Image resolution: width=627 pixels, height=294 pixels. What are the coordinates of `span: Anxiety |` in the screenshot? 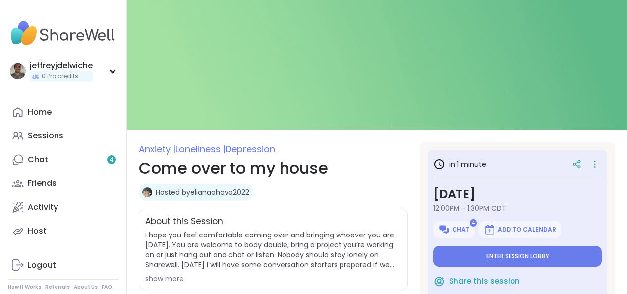 It's located at (157, 149).